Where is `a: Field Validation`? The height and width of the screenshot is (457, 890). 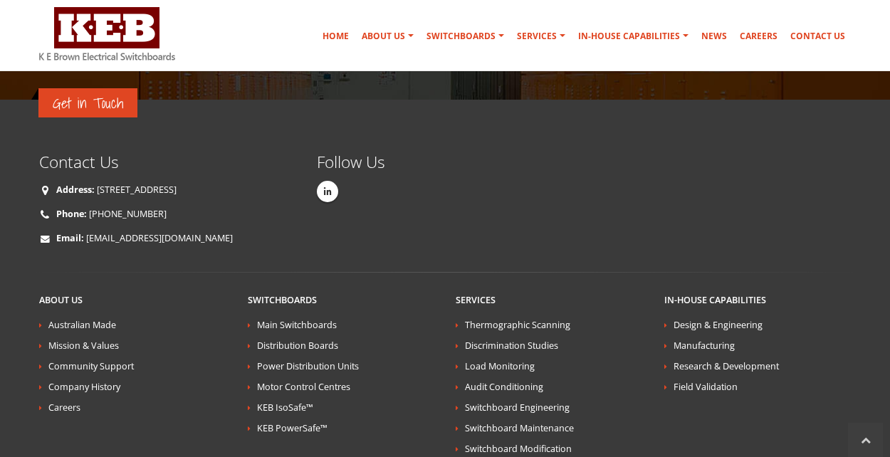 a: Field Validation is located at coordinates (706, 387).